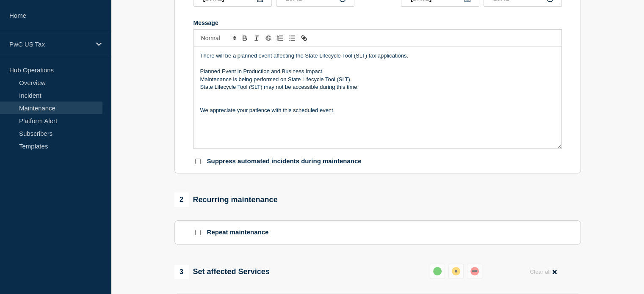 The height and width of the screenshot is (294, 644). Describe the element at coordinates (280, 38) in the screenshot. I see `button: Toggle ordered list` at that location.